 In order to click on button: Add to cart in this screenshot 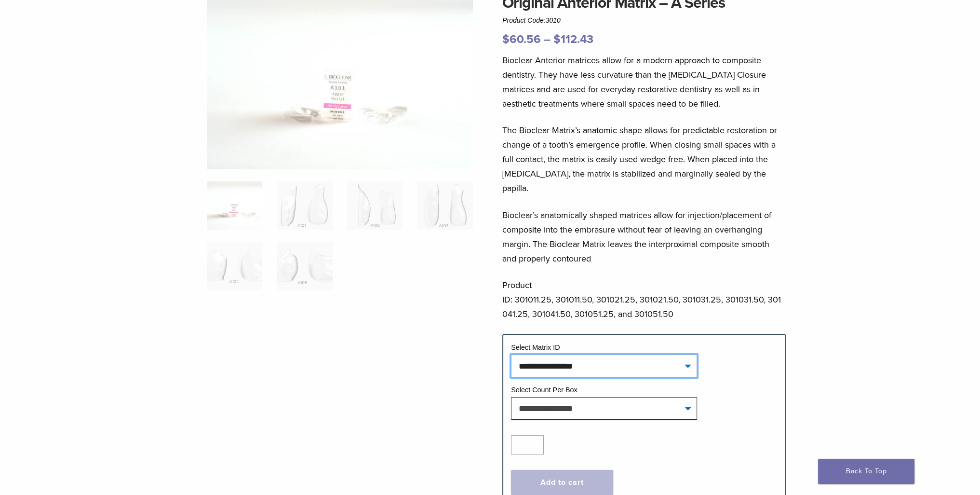, I will do `click(562, 482)`.